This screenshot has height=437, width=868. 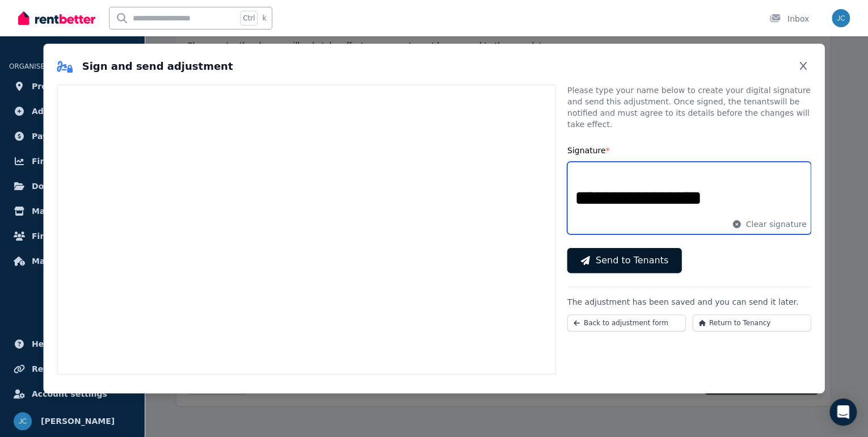 What do you see at coordinates (690, 107) in the screenshot?
I see `p: Please type your name below to create your digital signature and send this adjustment. Once signe...` at bounding box center [690, 107].